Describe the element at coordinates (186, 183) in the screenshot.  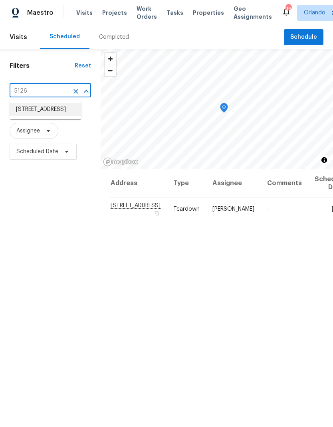
I see `th: Type` at that location.